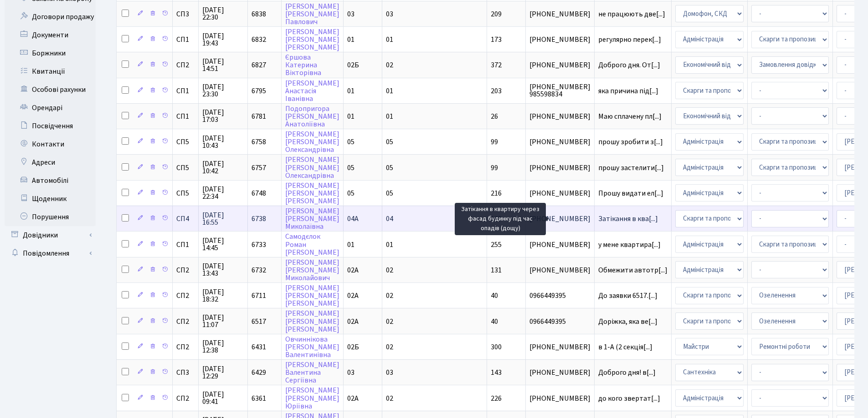 Image resolution: width=868 pixels, height=418 pixels. Describe the element at coordinates (496, 398) in the screenshot. I see `span: 226` at that location.